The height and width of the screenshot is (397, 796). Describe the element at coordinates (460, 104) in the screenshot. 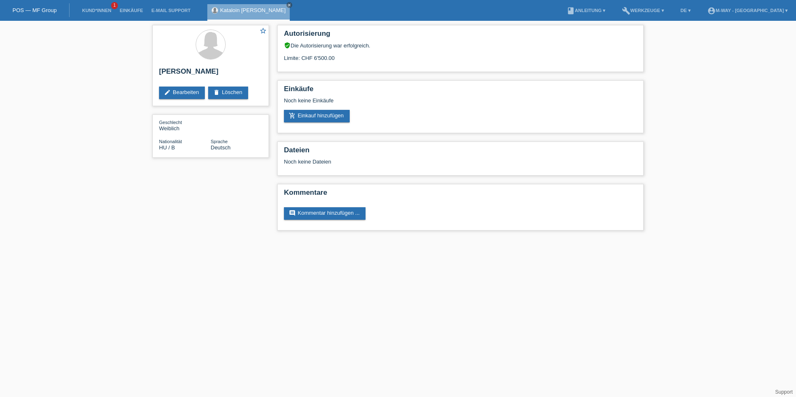

I see `div: Noch keine Einkäufe` at that location.